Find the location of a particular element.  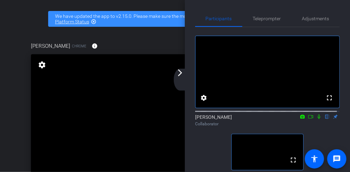

span: Chrome is located at coordinates (79, 46).